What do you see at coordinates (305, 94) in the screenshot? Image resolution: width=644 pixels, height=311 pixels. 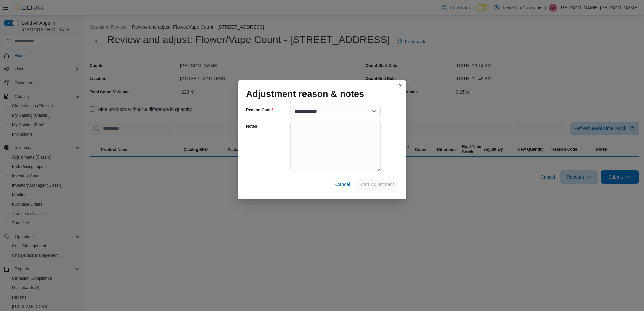 I see `h1: Adjustment reason & notes` at bounding box center [305, 94].